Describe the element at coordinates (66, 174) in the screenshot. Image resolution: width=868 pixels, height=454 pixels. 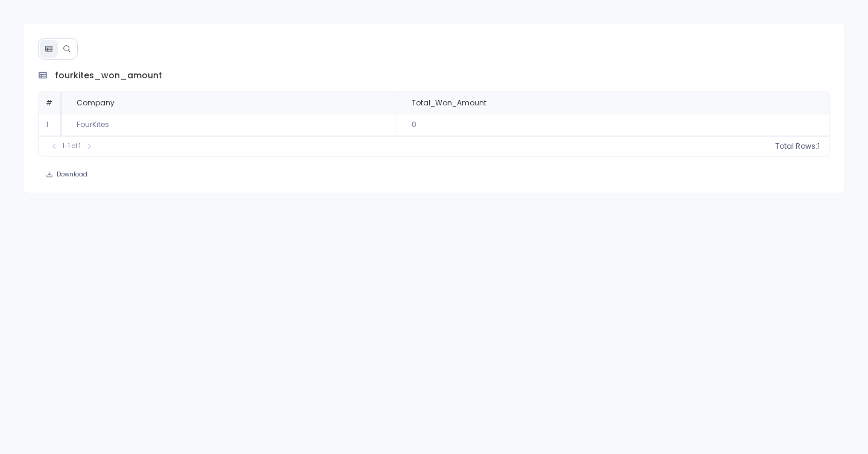
I see `button: Download` at that location.